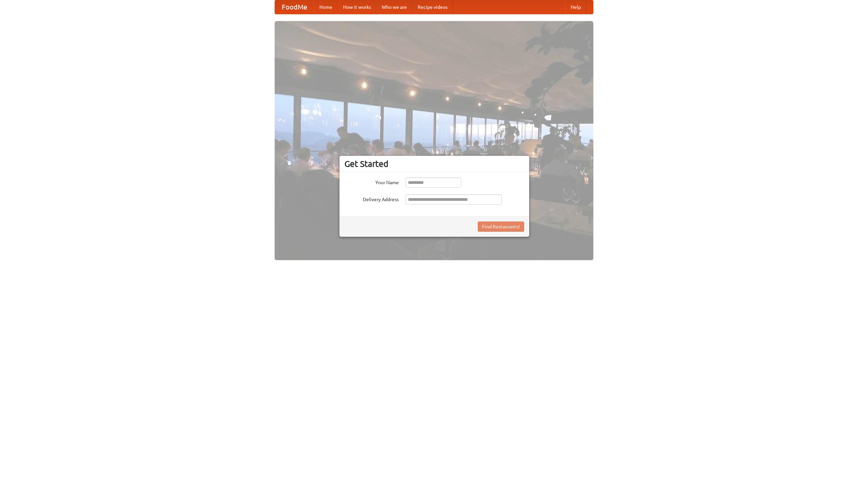 The width and height of the screenshot is (868, 480). What do you see at coordinates (357, 7) in the screenshot?
I see `a: How it works` at bounding box center [357, 7].